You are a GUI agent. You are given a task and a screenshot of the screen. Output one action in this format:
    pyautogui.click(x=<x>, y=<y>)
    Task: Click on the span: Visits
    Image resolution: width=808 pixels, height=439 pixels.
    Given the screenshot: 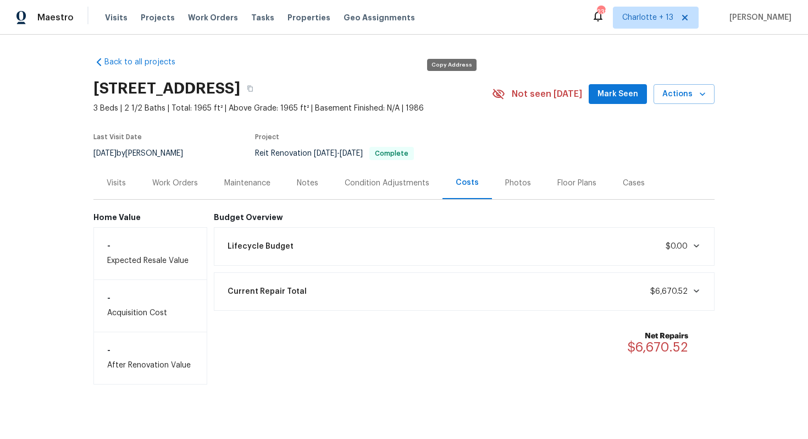 What is the action you would take?
    pyautogui.click(x=116, y=18)
    